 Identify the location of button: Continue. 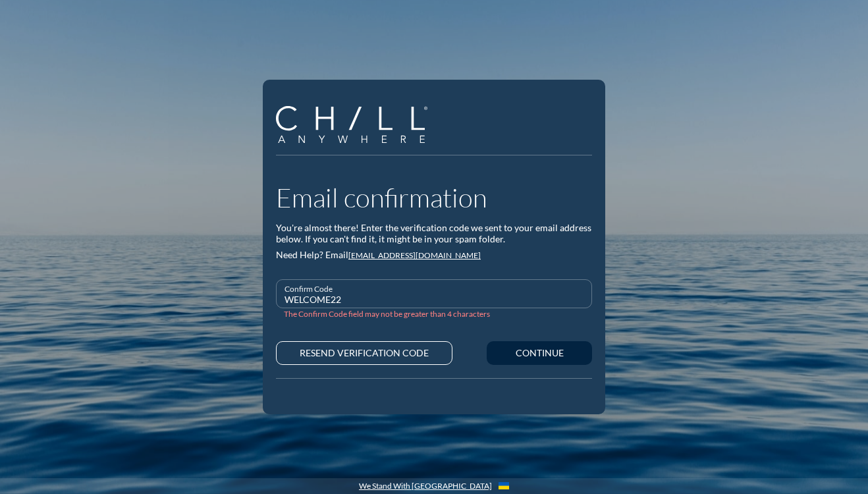
(539, 353).